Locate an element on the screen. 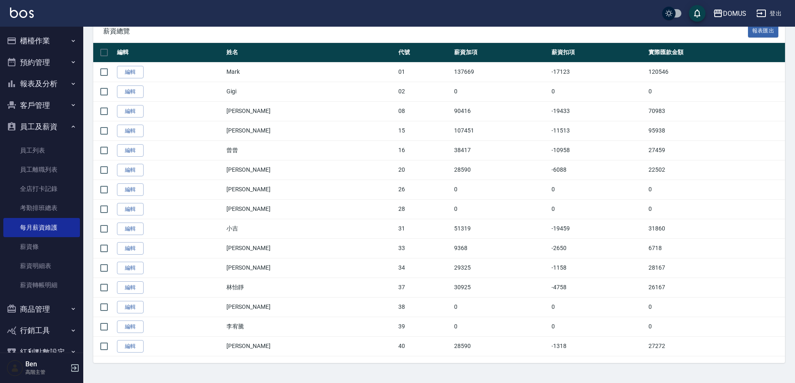  td: 90416 is located at coordinates (501, 111).